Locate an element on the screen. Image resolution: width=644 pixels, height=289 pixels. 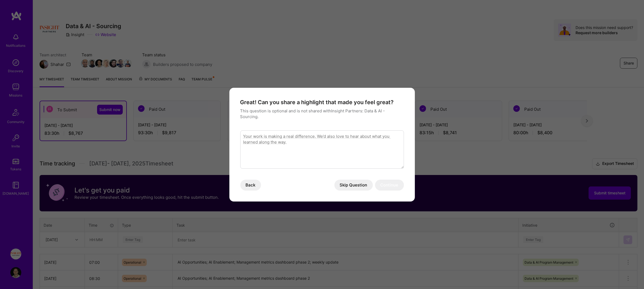
button: Skip Question is located at coordinates (353, 185).